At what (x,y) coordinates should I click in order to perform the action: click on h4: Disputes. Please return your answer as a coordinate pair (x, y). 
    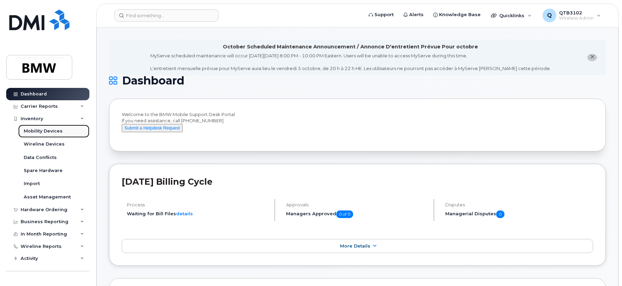
    Looking at the image, I should click on (519, 205).